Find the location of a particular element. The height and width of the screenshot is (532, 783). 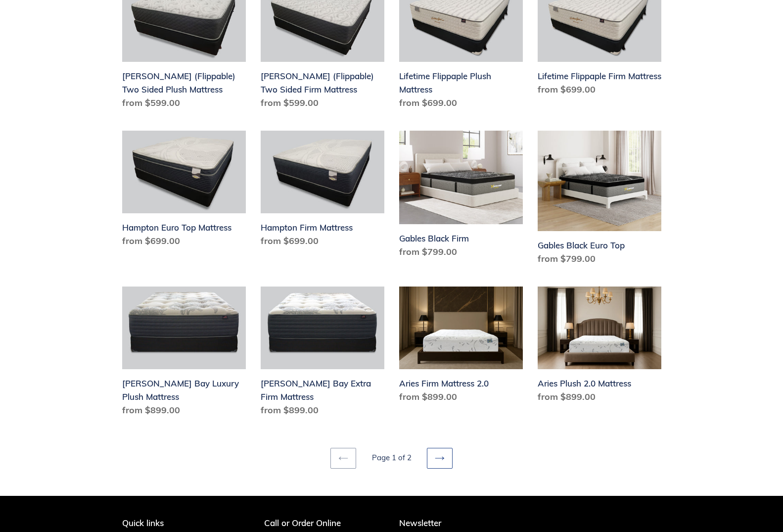

a: Aries Firm Mattress 2.0 is located at coordinates (461, 347).